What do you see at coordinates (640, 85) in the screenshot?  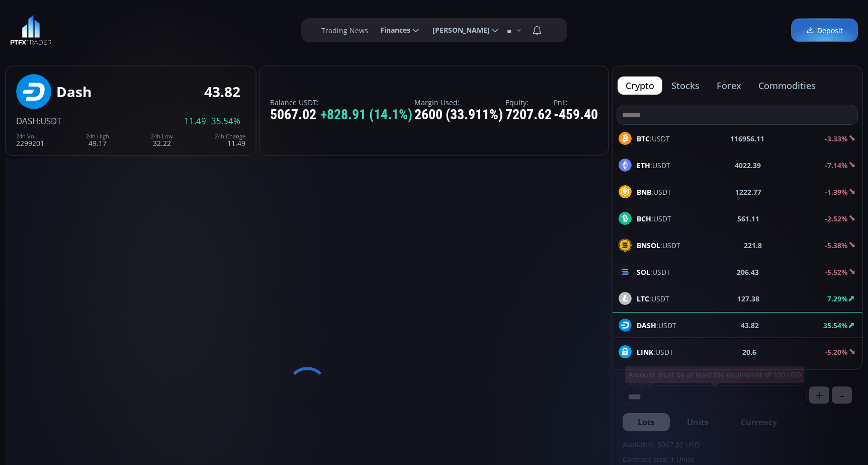 I see `button: crypto` at bounding box center [640, 85].